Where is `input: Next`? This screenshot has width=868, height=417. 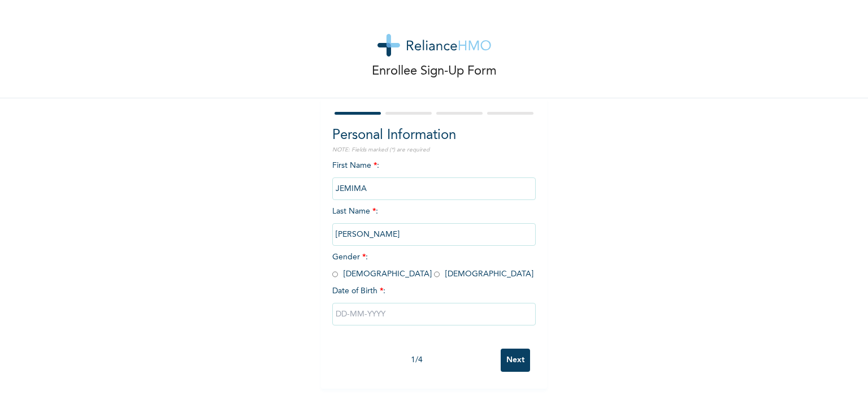 input: Next is located at coordinates (515, 360).